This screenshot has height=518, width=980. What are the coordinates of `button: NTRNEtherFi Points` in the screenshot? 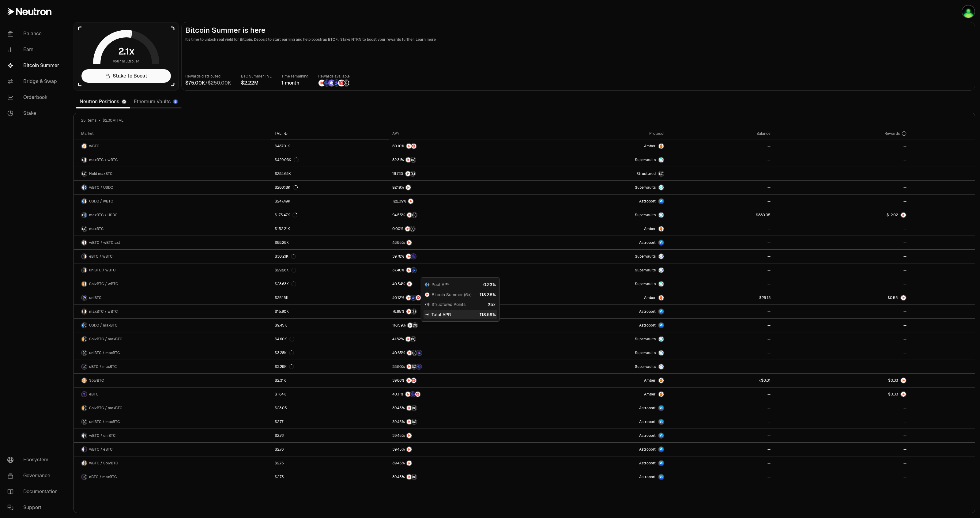 It's located at (459, 257).